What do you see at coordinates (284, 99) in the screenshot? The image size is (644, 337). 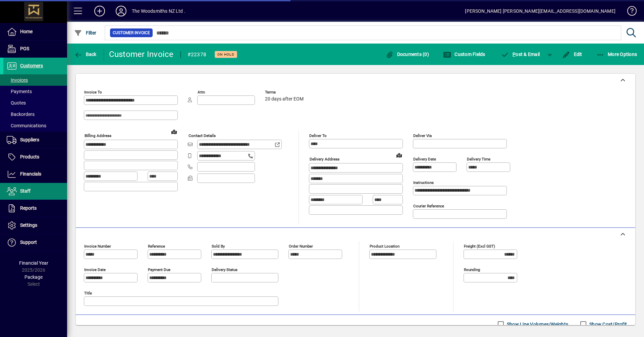 I see `span: 20 days after EOM` at bounding box center [284, 99].